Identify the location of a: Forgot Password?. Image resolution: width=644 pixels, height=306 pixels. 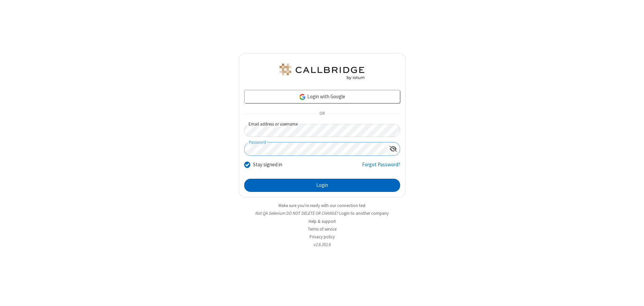
(381, 167).